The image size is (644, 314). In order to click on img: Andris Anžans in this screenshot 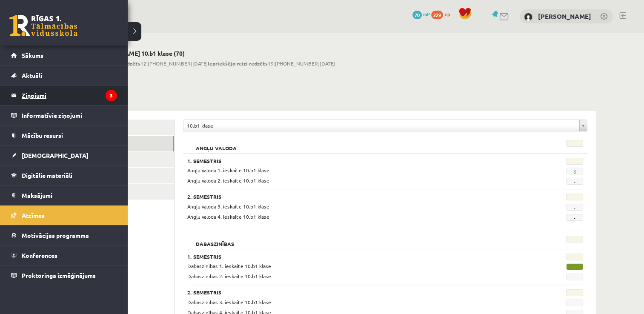, I will do `click(528, 17)`.